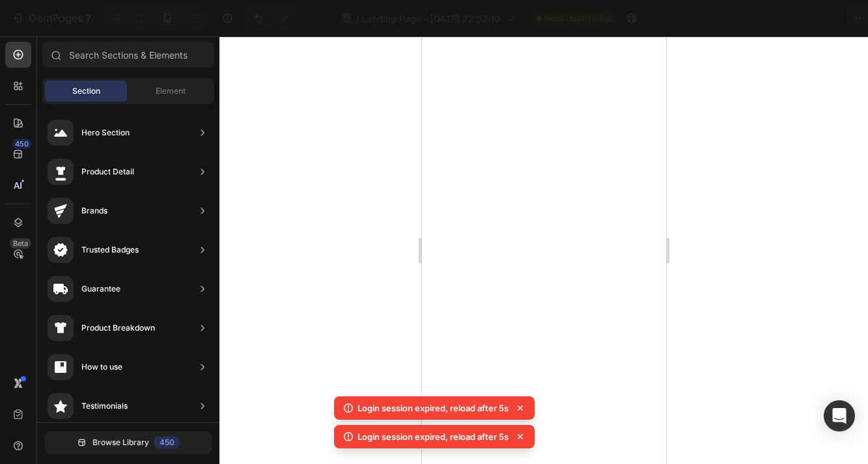  Describe the element at coordinates (101, 289) in the screenshot. I see `div: Guarantee` at that location.